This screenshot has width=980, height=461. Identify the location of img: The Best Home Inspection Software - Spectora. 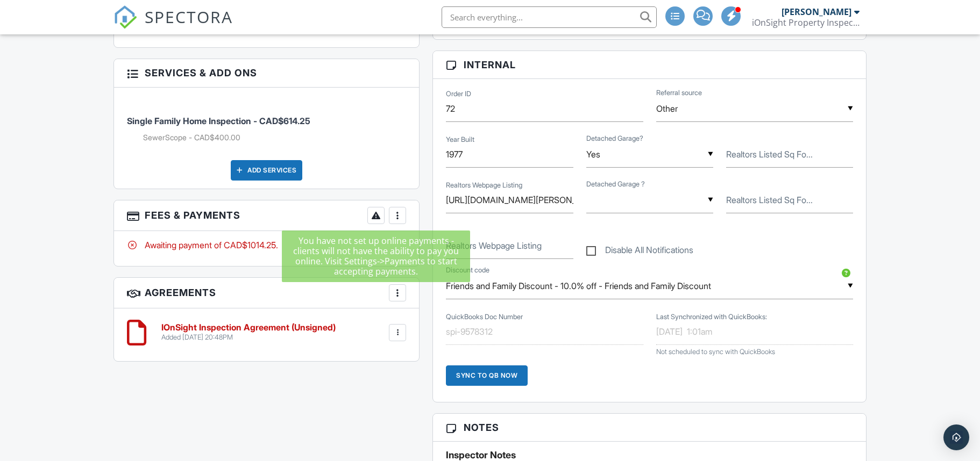
(125, 17).